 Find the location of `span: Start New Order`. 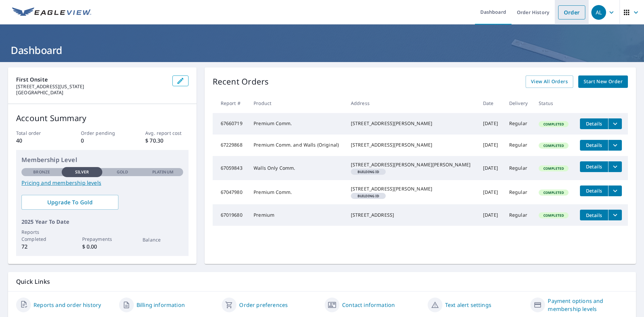

span: Start New Order is located at coordinates (603, 82).